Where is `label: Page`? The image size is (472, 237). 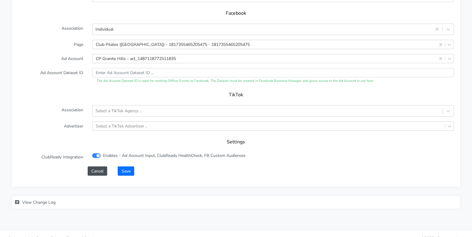
label: Page is located at coordinates (50, 44).